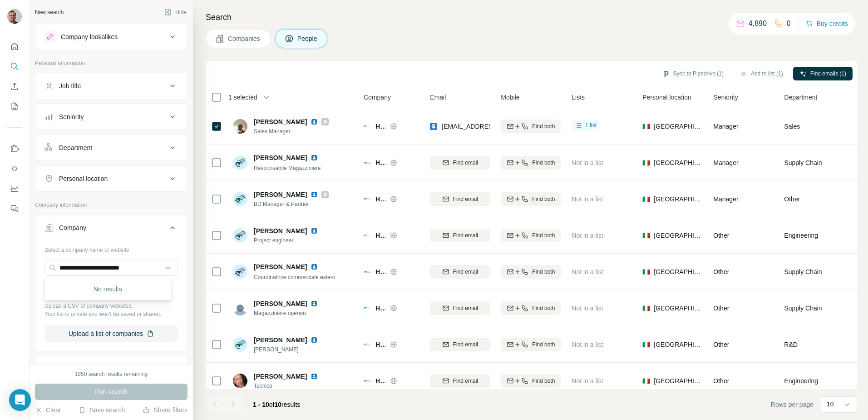  I want to click on span: R&D, so click(791, 345).